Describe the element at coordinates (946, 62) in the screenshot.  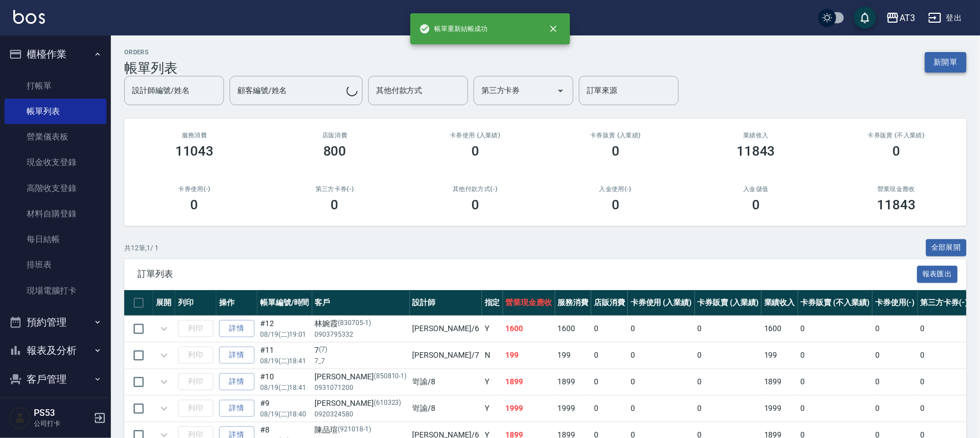
I see `a: 新開單` at that location.